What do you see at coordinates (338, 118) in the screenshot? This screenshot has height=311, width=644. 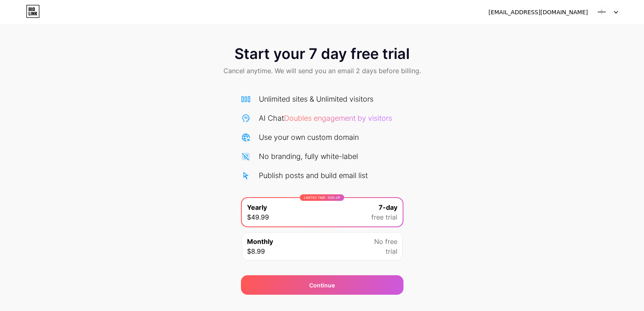 I see `span: Doubles engagement by visitors` at bounding box center [338, 118].